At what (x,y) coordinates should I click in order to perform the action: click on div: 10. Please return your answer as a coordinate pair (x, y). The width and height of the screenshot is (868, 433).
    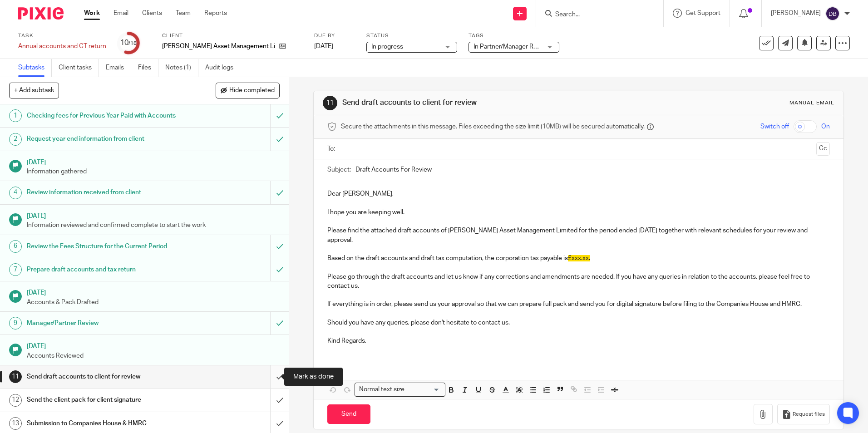
    Looking at the image, I should click on (128, 43).